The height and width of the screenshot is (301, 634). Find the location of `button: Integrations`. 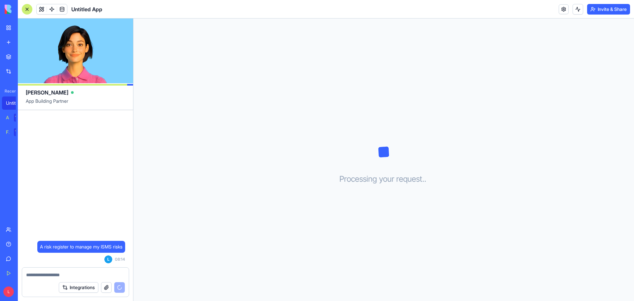

button: Integrations is located at coordinates (79, 287).